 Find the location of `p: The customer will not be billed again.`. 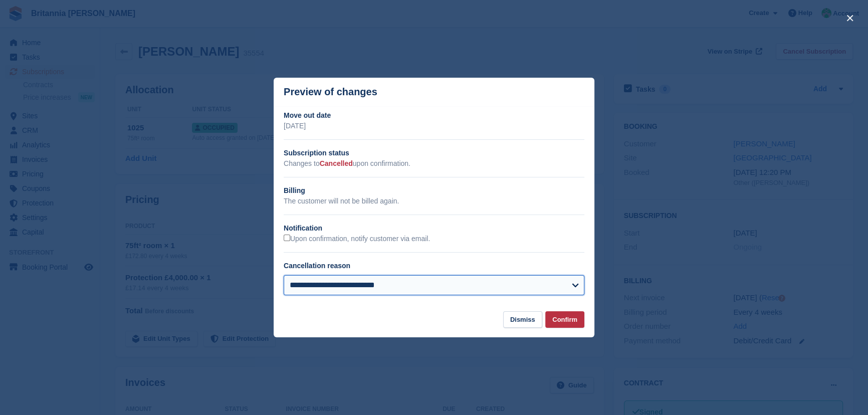

p: The customer will not be billed again. is located at coordinates (434, 201).